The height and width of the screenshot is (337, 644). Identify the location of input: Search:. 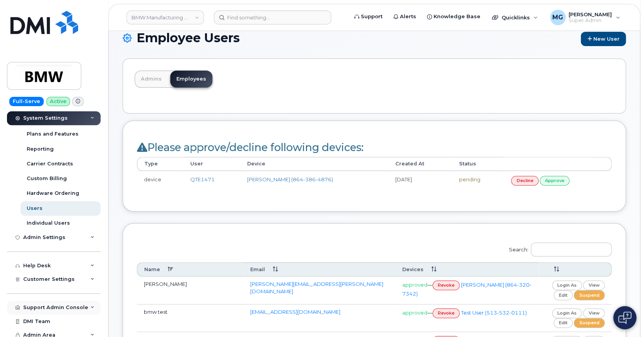
(571, 249).